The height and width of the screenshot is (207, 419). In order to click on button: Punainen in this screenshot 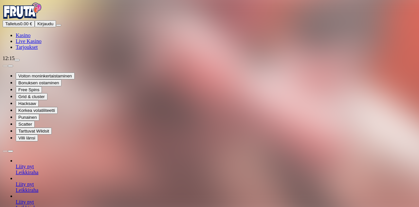, I will do `click(28, 117)`.